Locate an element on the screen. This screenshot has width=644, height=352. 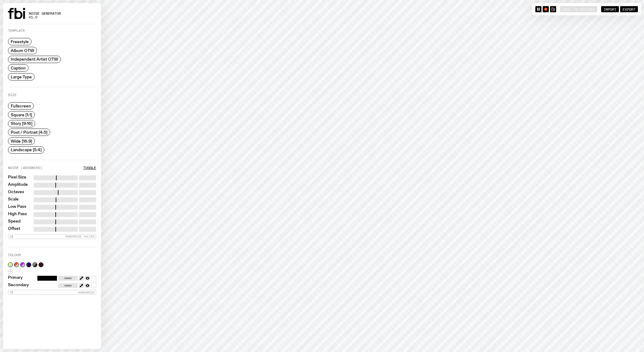
span: Freestyle is located at coordinates (19, 42).